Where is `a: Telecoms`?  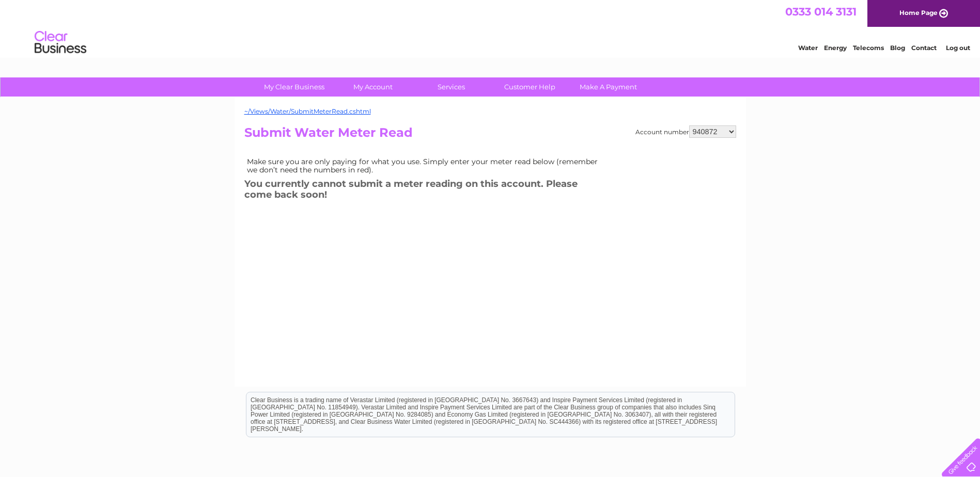
a: Telecoms is located at coordinates (868, 47).